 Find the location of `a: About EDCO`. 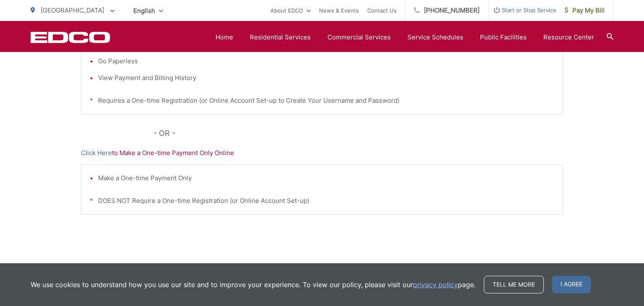

a: About EDCO is located at coordinates (291, 10).